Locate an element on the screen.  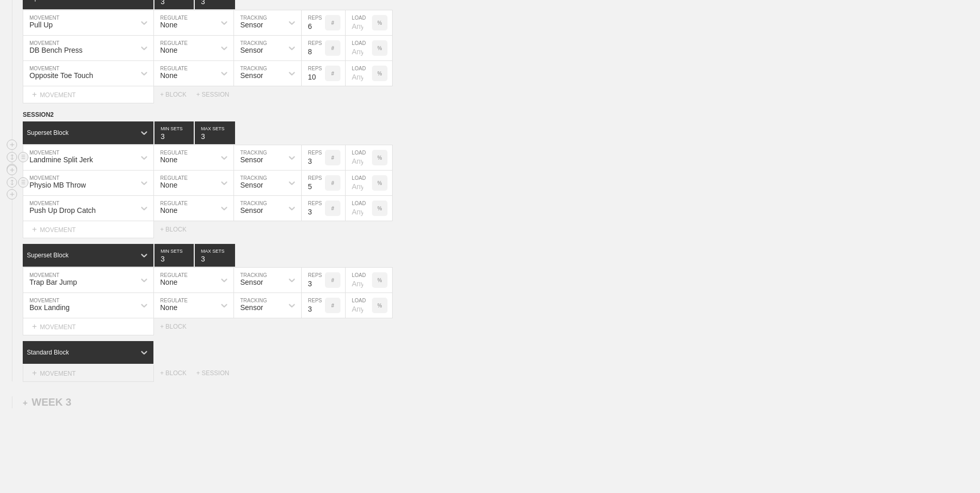
div: Trap Bar Jump is located at coordinates (53, 282).